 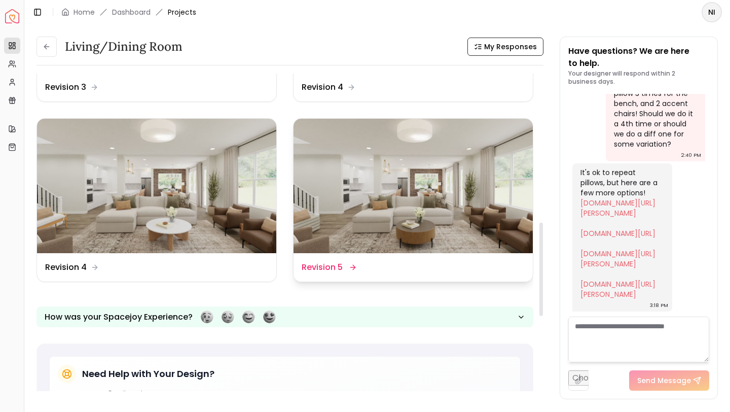 I want to click on a: Revision 5Revision 5, so click(x=413, y=200).